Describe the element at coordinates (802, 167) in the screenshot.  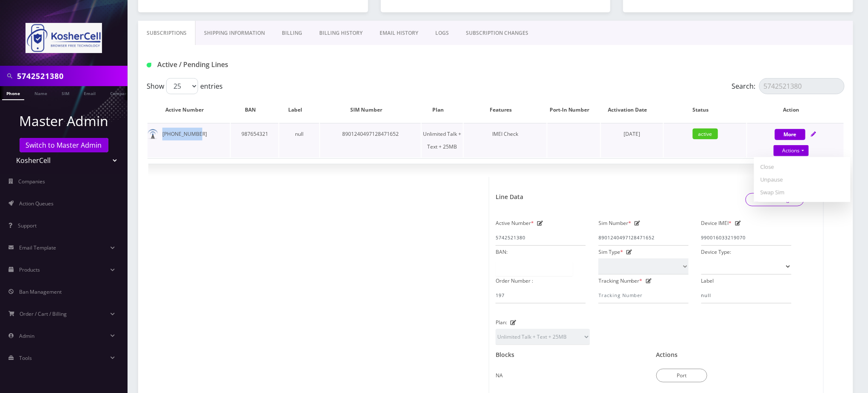
I see `a: Close` at that location.